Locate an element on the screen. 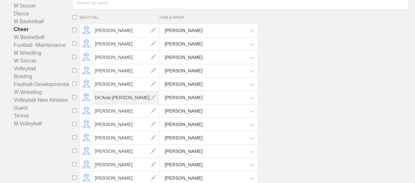 This screenshot has height=183, width=415. a: Football -Maintenance is located at coordinates (40, 45).